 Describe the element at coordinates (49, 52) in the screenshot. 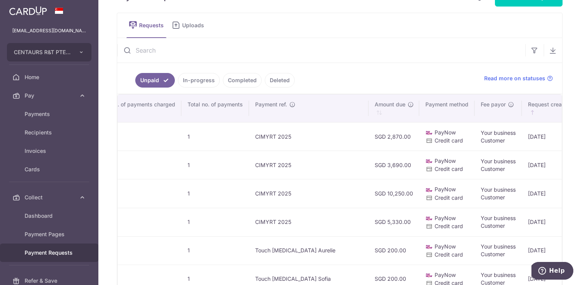

I see `button: CENTAURS R&T PTE. LTD.` at that location.